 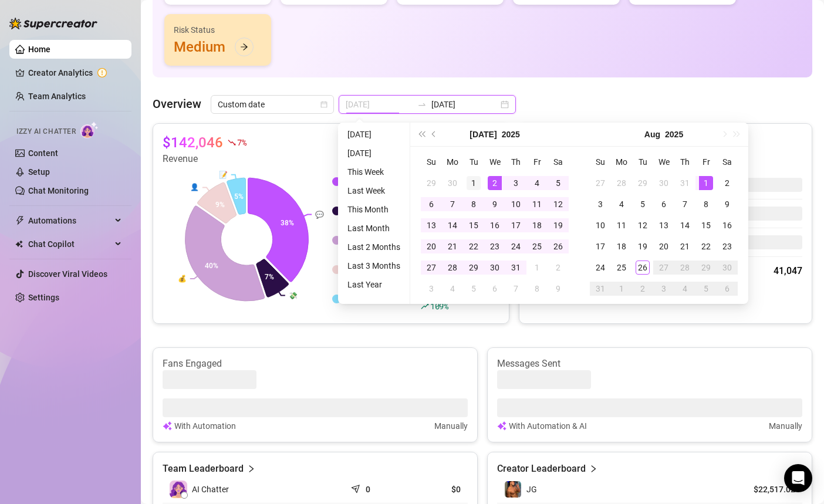 What do you see at coordinates (706, 226) in the screenshot?
I see `td: 2025-08-15` at bounding box center [706, 226].